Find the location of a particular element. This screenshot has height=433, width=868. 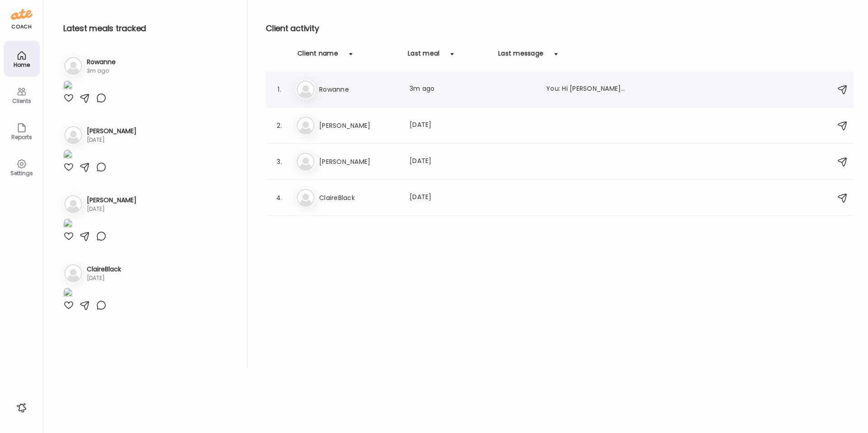

div: coach is located at coordinates (21, 27).